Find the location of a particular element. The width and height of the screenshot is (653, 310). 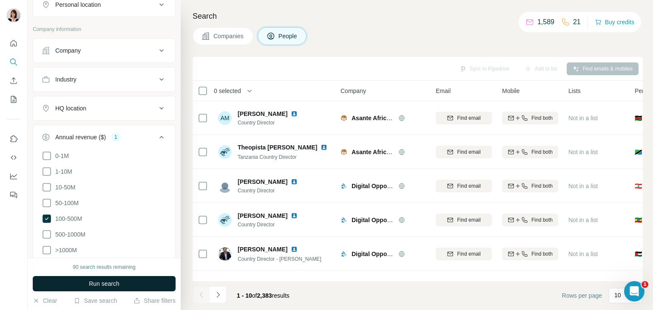

div: AM is located at coordinates (225, 118).